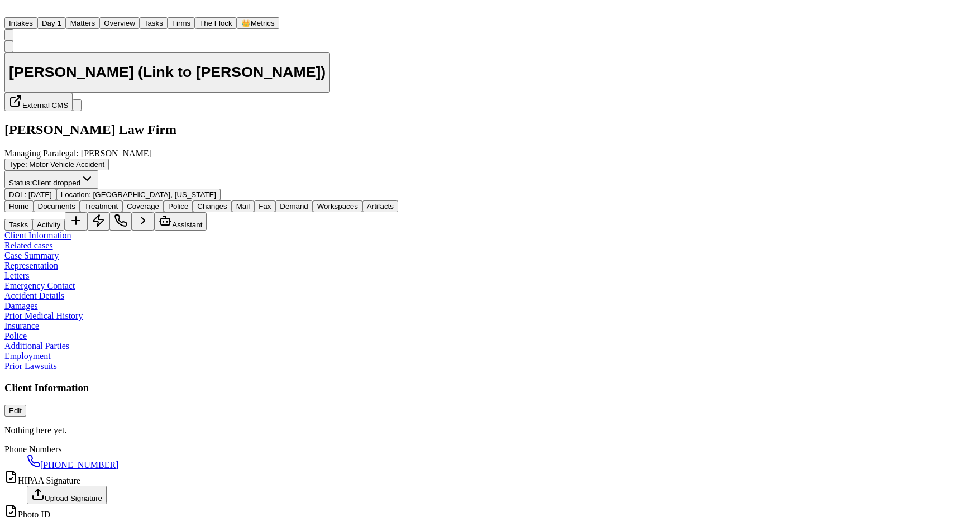  I want to click on span: Additional Parties, so click(37, 346).